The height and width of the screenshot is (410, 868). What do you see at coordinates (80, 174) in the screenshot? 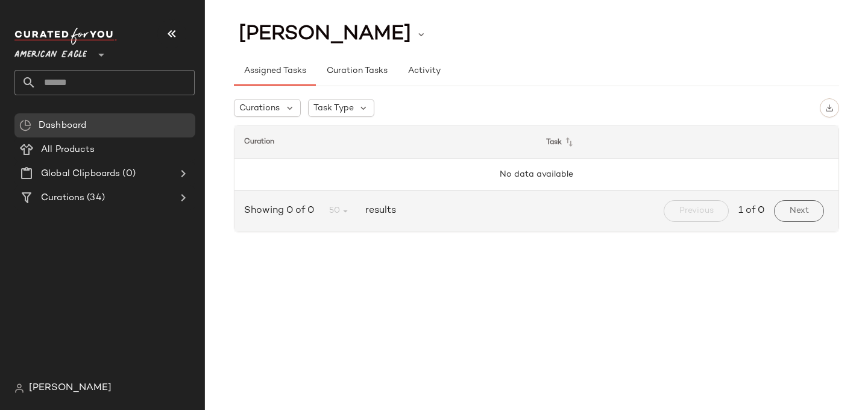
I see `span: Global Clipboards` at bounding box center [80, 174].